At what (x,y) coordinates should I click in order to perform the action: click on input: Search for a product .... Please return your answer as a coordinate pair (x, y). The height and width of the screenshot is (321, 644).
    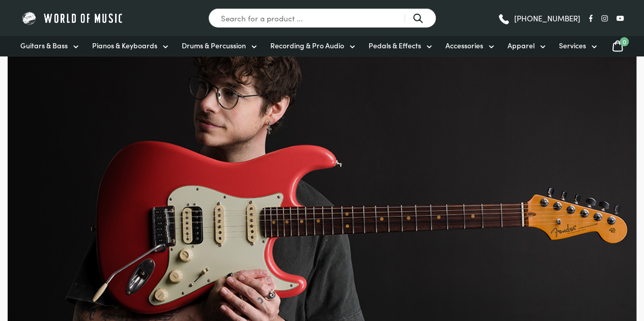
    Looking at the image, I should click on (322, 18).